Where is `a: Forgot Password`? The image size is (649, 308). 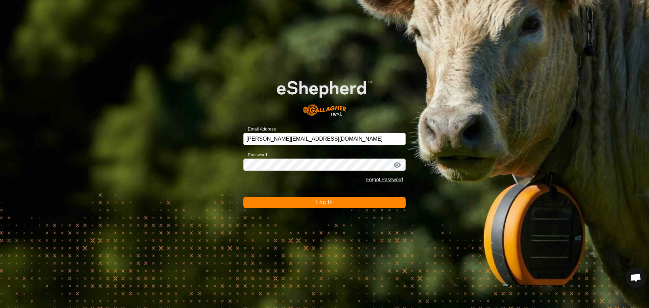 a: Forgot Password is located at coordinates (384, 180).